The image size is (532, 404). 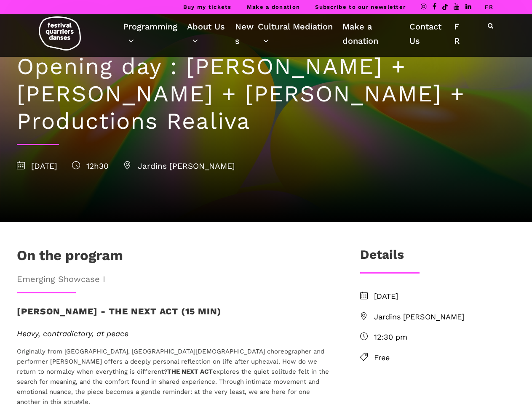 I want to click on span: Free, so click(x=444, y=358).